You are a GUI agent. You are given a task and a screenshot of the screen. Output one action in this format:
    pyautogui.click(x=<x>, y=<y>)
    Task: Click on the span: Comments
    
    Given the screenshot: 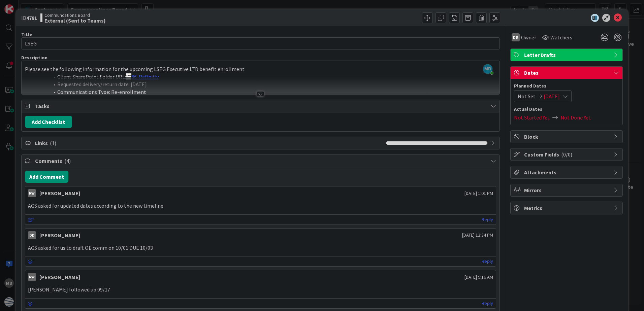 What is the action you would take?
    pyautogui.click(x=261, y=161)
    